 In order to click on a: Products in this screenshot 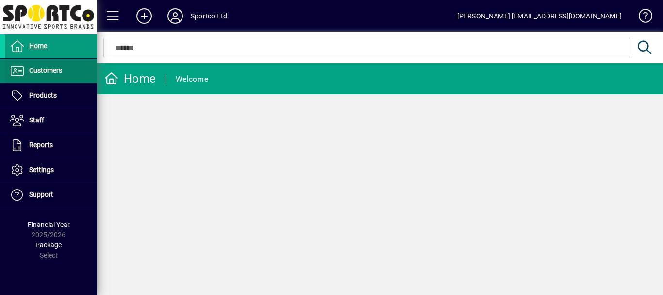, I will do `click(51, 96)`.